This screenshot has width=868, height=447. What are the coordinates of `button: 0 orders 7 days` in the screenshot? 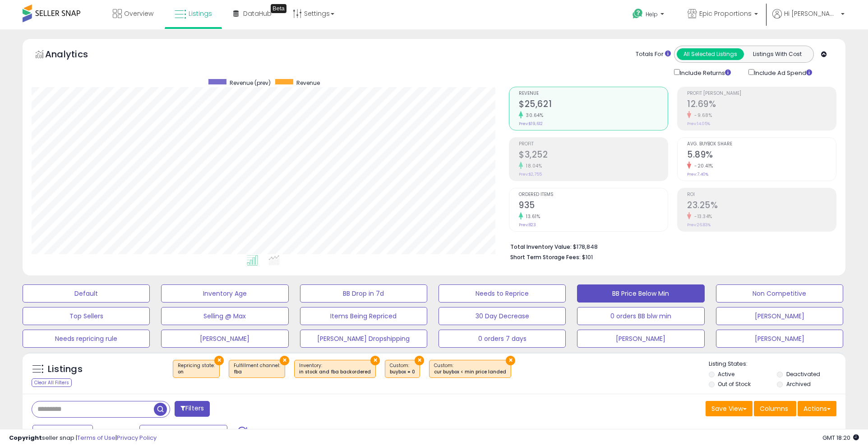 It's located at (502, 339).